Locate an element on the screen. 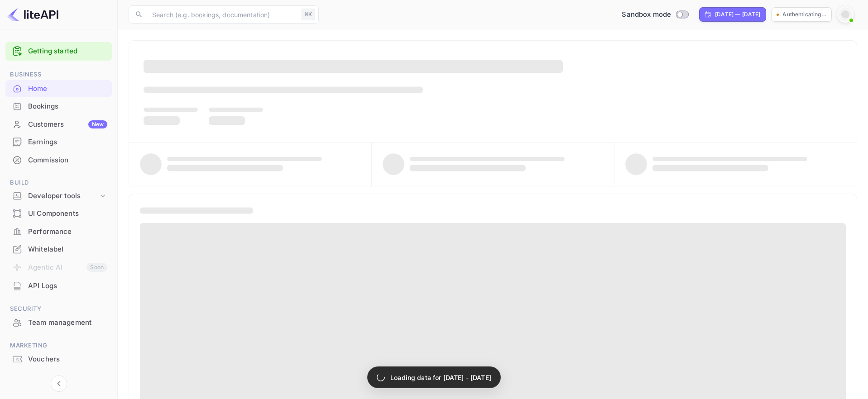  a: Earnings is located at coordinates (59, 142).